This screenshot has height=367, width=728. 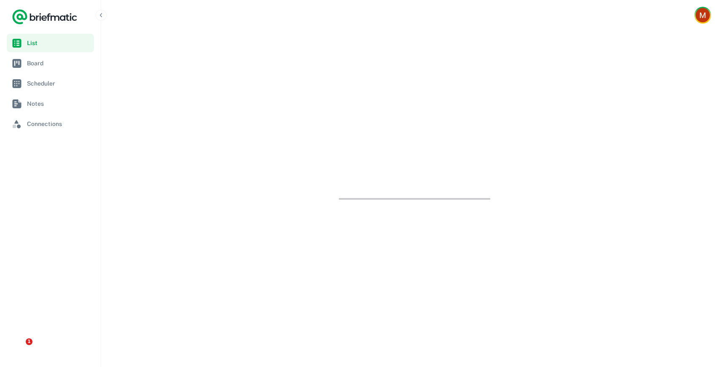 What do you see at coordinates (702, 15) in the screenshot?
I see `button: Account button` at bounding box center [702, 15].